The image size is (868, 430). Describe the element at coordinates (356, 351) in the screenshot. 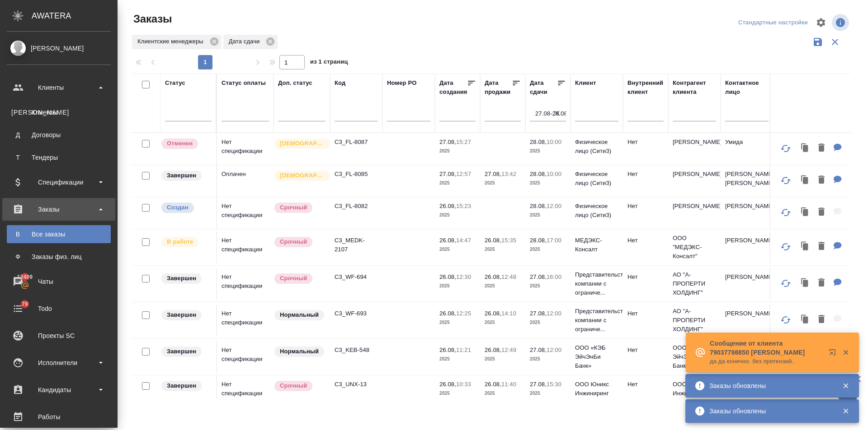

I see `p: C3_KEB-548` at that location.